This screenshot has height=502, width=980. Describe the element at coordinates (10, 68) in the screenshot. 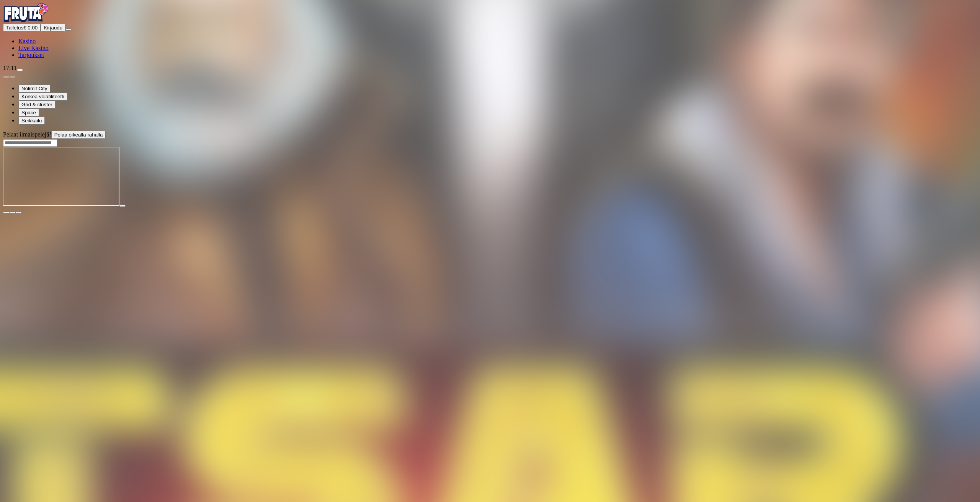

I see `span: 17:11` at that location.